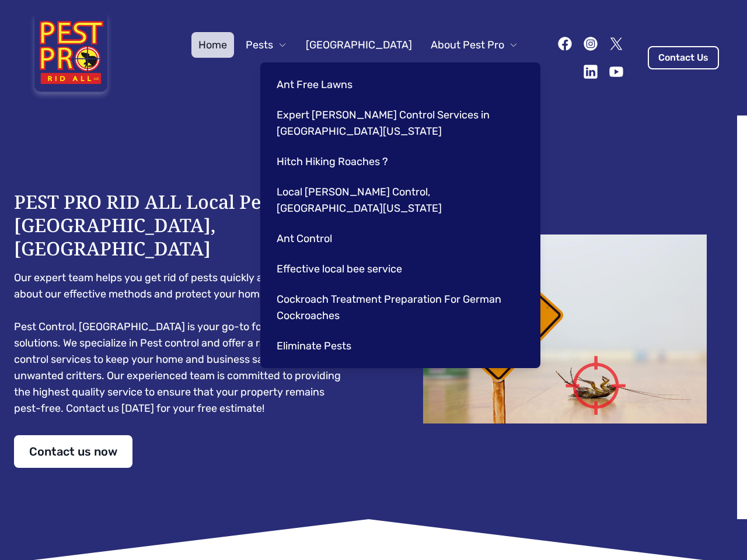 The height and width of the screenshot is (560, 747). I want to click on a: Ant Control, so click(398, 239).